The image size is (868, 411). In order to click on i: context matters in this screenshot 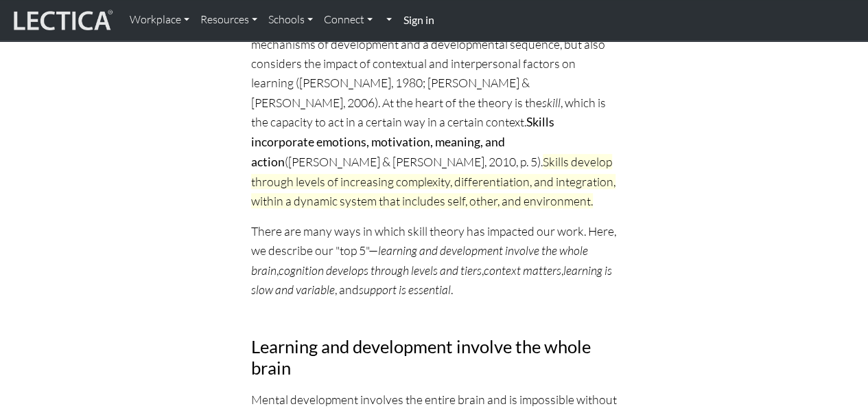, I will do `click(523, 270)`.